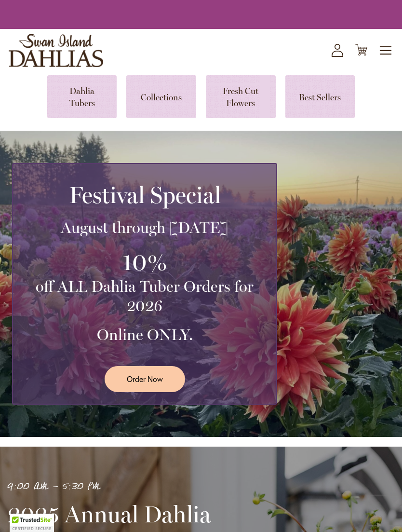 The height and width of the screenshot is (532, 402). Describe the element at coordinates (145, 335) in the screenshot. I see `h3: Online ONLY.` at that location.